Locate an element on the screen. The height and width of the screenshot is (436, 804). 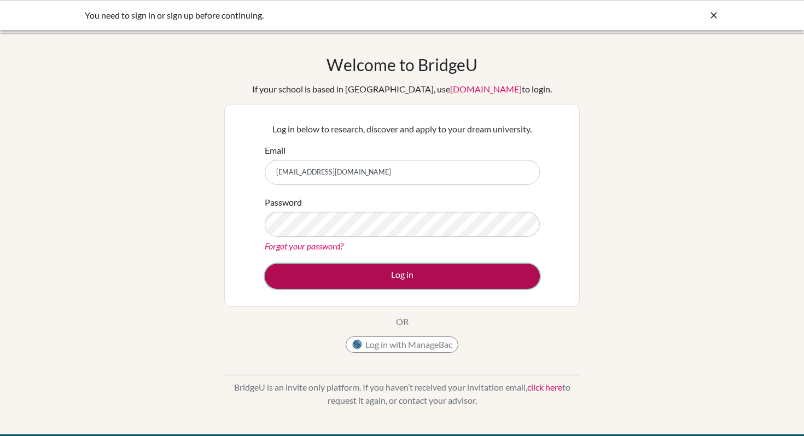
button: Log in is located at coordinates (402, 276).